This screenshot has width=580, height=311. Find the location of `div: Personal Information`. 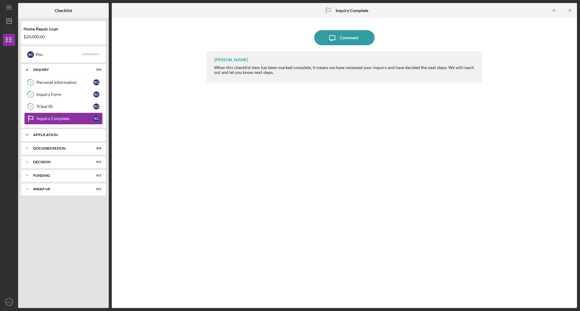

div: Personal Information is located at coordinates (65, 82).